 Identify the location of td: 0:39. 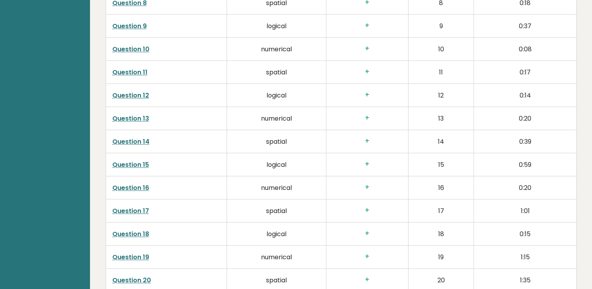
(525, 141).